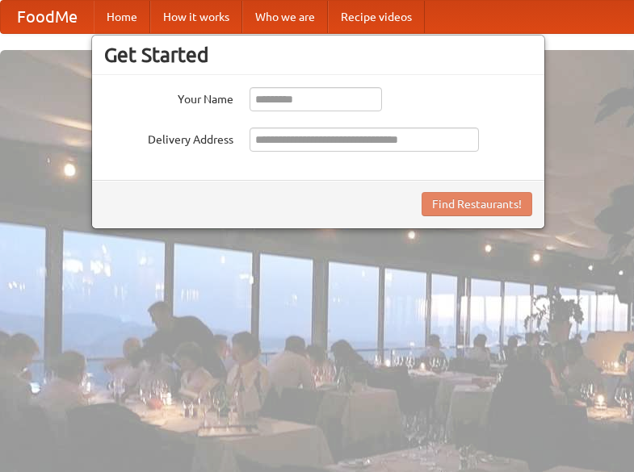 This screenshot has height=472, width=634. What do you see at coordinates (47, 17) in the screenshot?
I see `a: FoodMe` at bounding box center [47, 17].